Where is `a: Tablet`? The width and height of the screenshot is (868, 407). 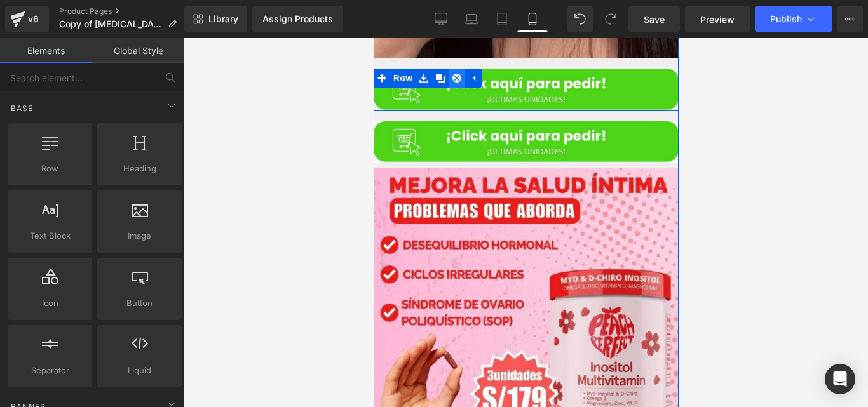
a: Tablet is located at coordinates (503, 19).